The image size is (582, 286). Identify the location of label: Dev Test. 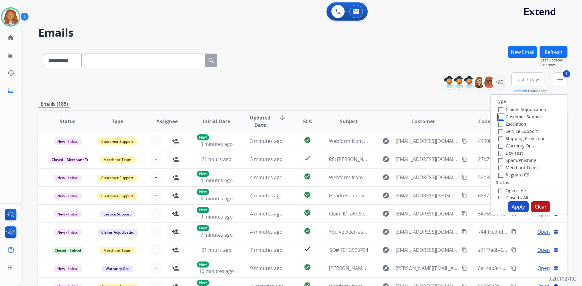
(510, 153).